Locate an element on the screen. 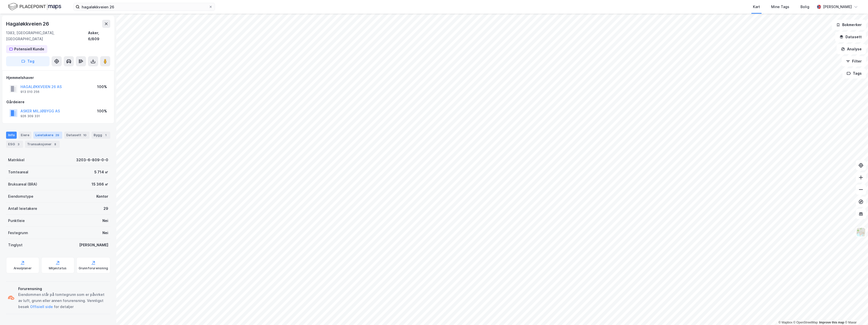  div: 926 309 331 is located at coordinates (30, 116).